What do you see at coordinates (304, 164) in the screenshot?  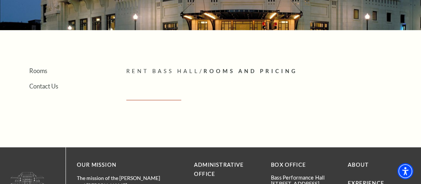 I see `p: BOX OFFICE` at bounding box center [304, 164].